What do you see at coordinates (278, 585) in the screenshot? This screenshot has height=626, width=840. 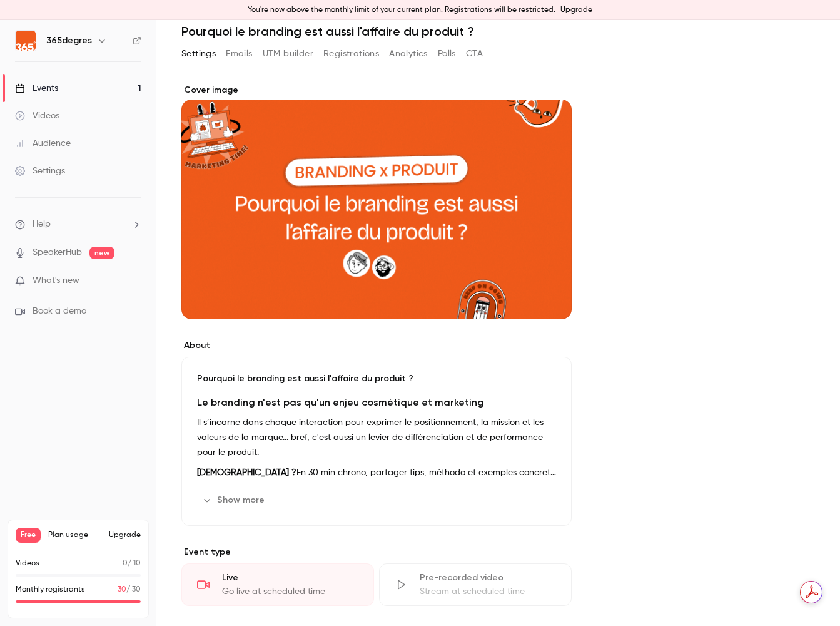 I see `div: LiveGo live at scheduled time` at bounding box center [278, 585].